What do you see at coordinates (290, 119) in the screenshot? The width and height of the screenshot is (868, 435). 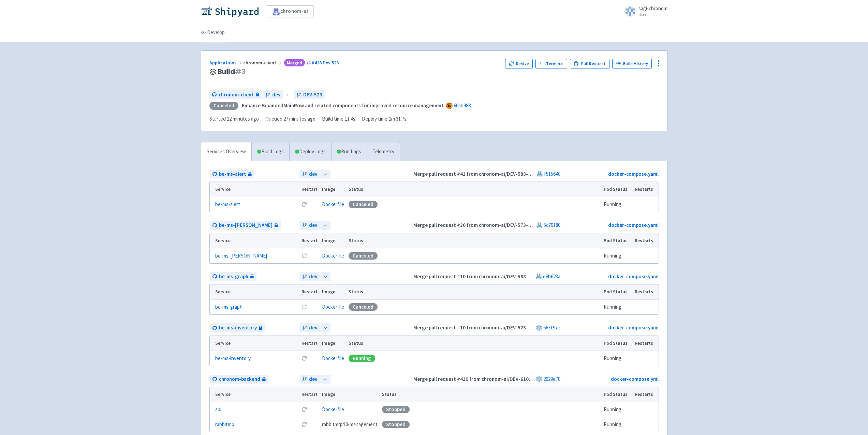 I see `span: Queued` at bounding box center [290, 119].